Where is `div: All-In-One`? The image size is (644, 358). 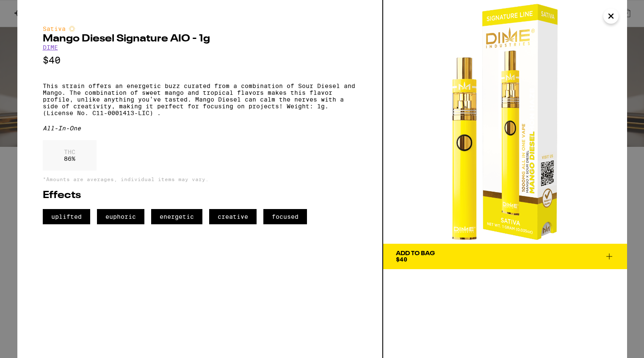 div: All-In-One is located at coordinates (200, 128).